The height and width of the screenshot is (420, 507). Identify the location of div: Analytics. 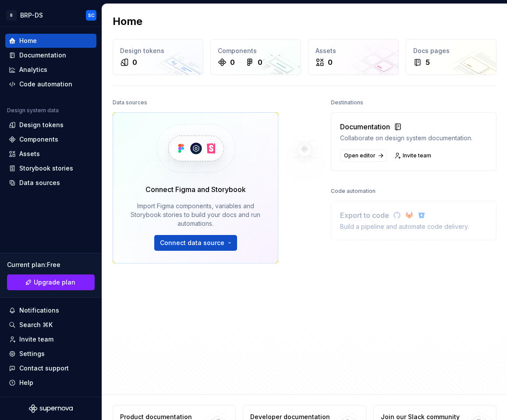
(33, 70).